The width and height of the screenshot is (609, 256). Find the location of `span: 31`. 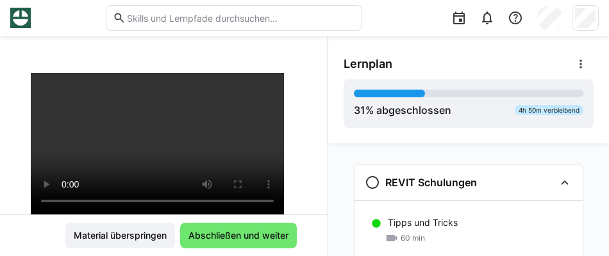

span: 31 is located at coordinates (360, 110).